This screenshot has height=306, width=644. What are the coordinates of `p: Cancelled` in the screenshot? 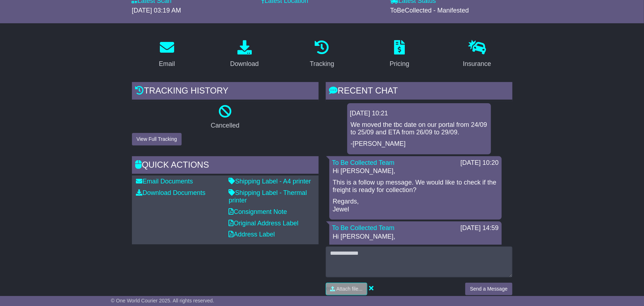 It's located at (225, 126).